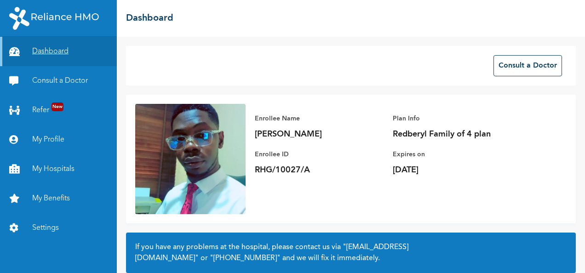 This screenshot has height=273, width=585. I want to click on button: Consult a Doctor, so click(528, 66).